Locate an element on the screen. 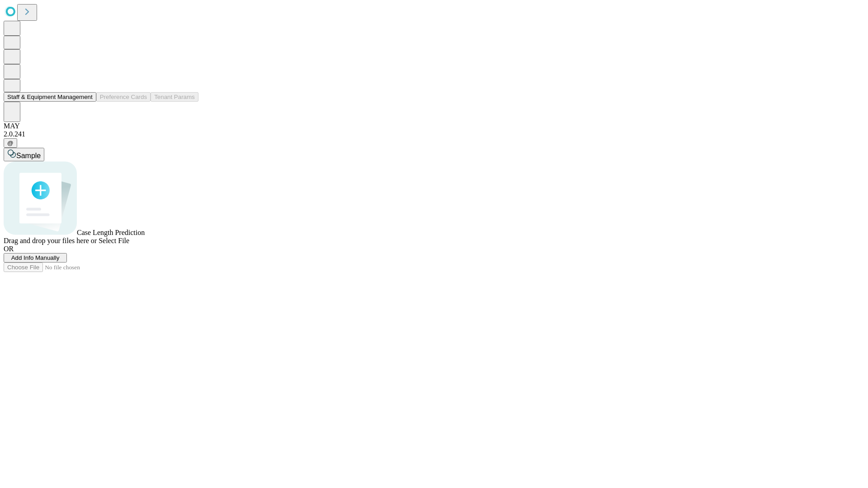  span: Select File is located at coordinates (114, 240).